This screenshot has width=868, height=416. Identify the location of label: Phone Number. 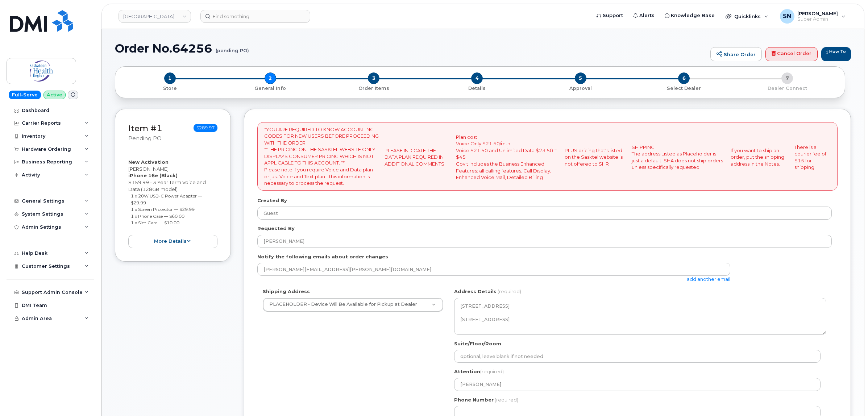
(474, 399).